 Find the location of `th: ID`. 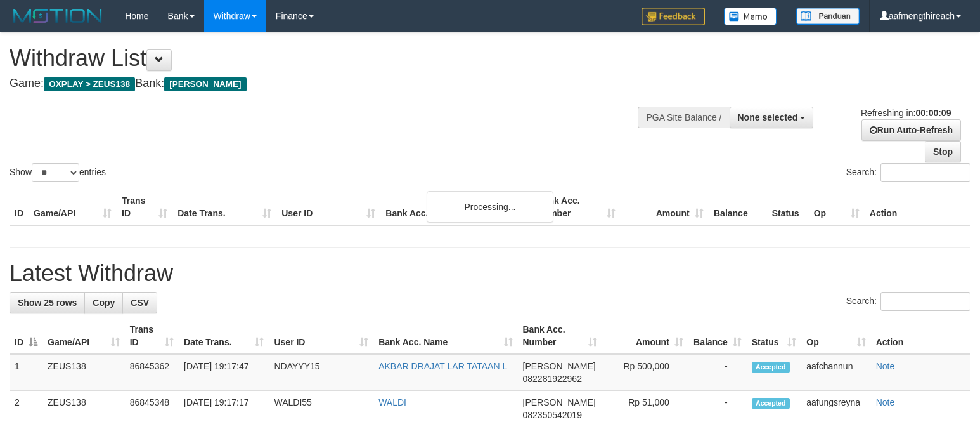

th: ID is located at coordinates (19, 207).